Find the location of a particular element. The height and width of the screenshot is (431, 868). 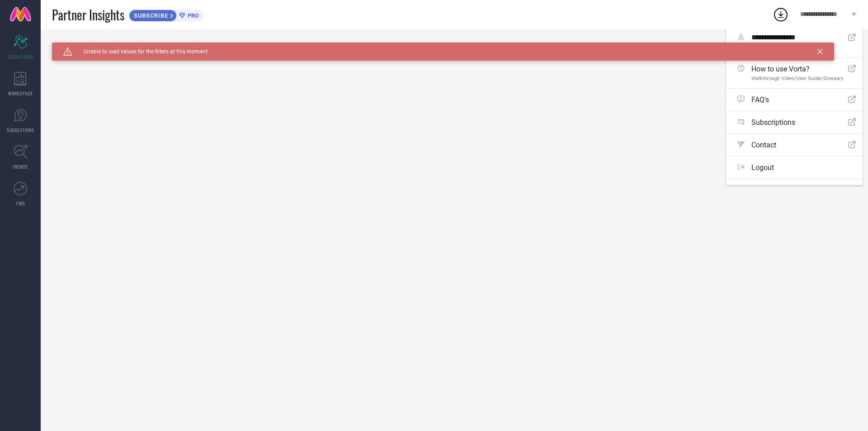

span: Unable to load values for the filters at this moment. is located at coordinates (140, 52).